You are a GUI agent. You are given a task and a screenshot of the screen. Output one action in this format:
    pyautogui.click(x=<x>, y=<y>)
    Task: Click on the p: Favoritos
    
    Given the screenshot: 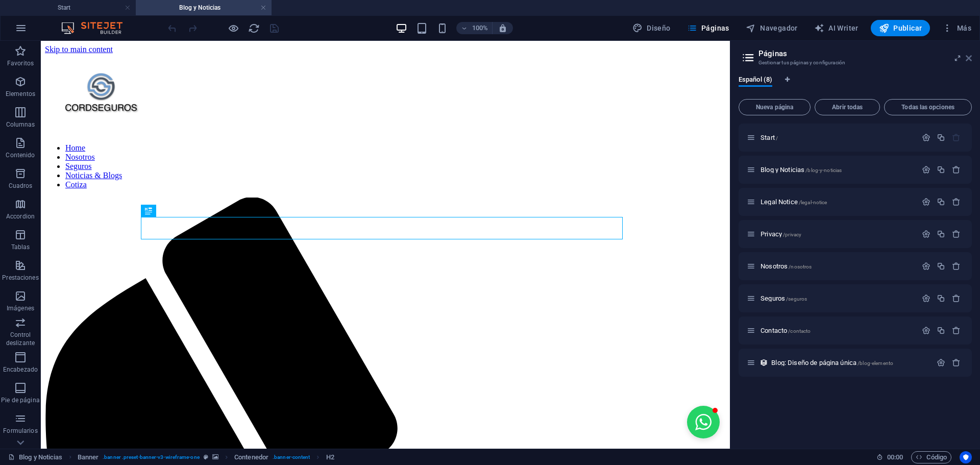 What is the action you would take?
    pyautogui.click(x=20, y=63)
    